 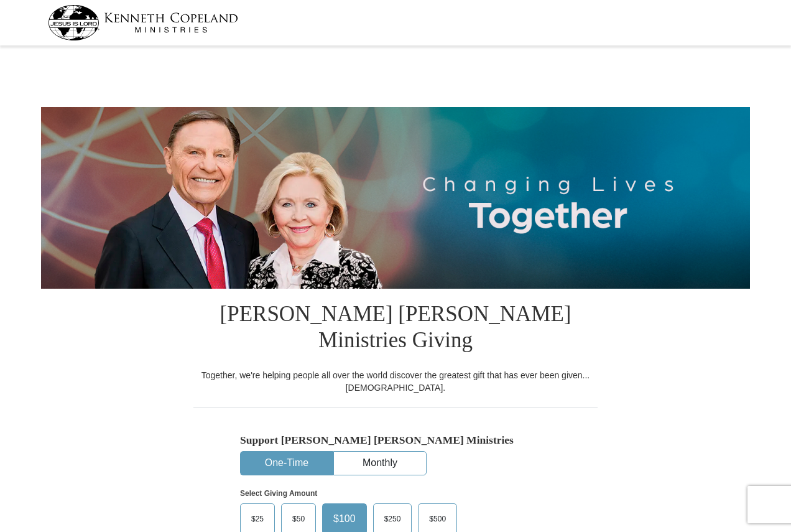 I want to click on span: $50, so click(x=298, y=519).